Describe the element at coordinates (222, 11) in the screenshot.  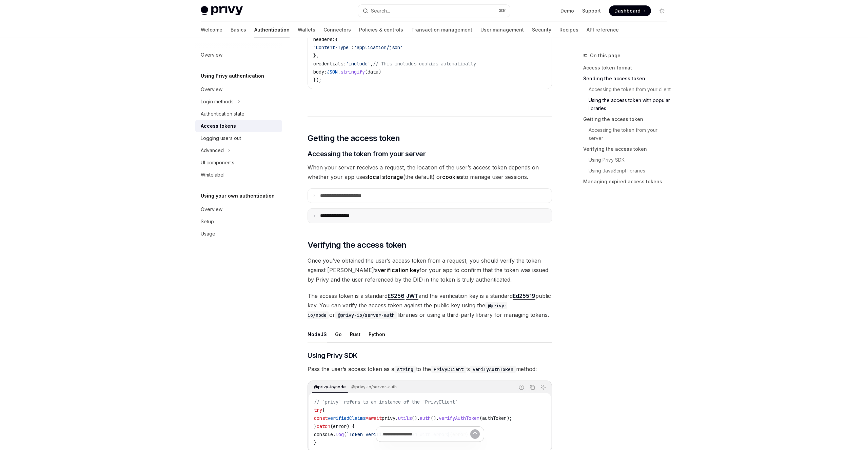
I see `img: light logo` at that location.